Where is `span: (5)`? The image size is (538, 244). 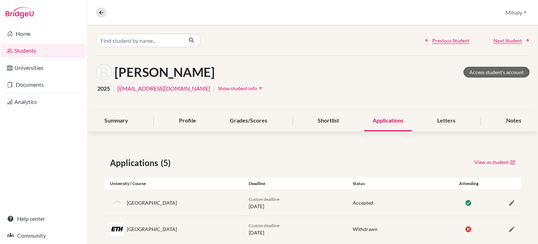
span: (5) is located at coordinates (167, 163).